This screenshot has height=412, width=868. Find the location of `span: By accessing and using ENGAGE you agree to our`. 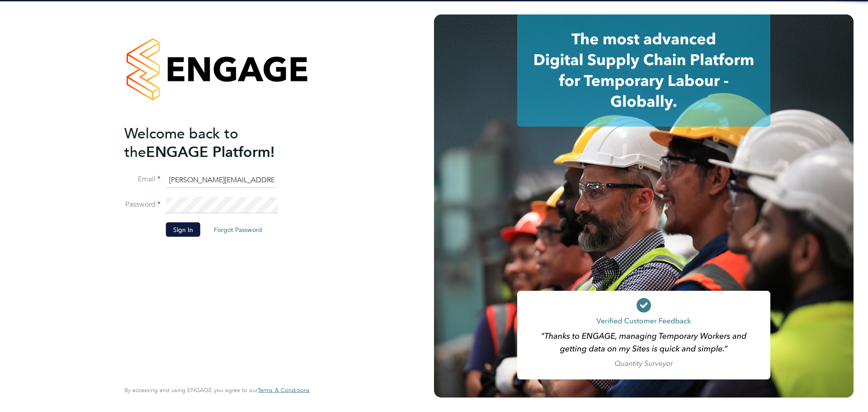

span: By accessing and using ENGAGE you agree to our is located at coordinates (217, 389).